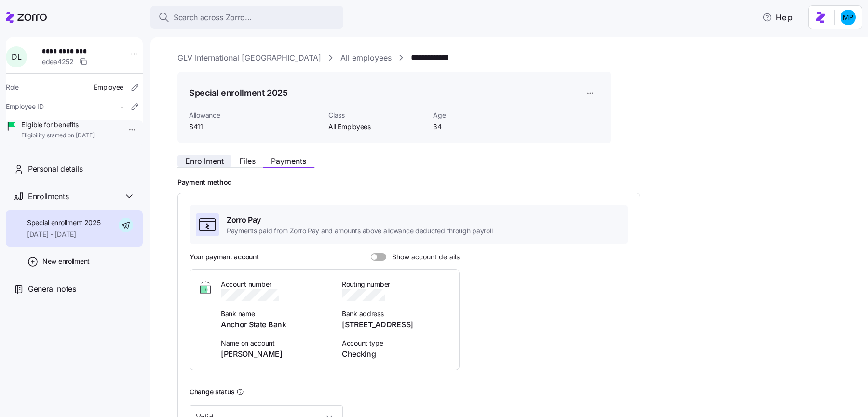 The height and width of the screenshot is (417, 868). I want to click on span: D L, so click(16, 57).